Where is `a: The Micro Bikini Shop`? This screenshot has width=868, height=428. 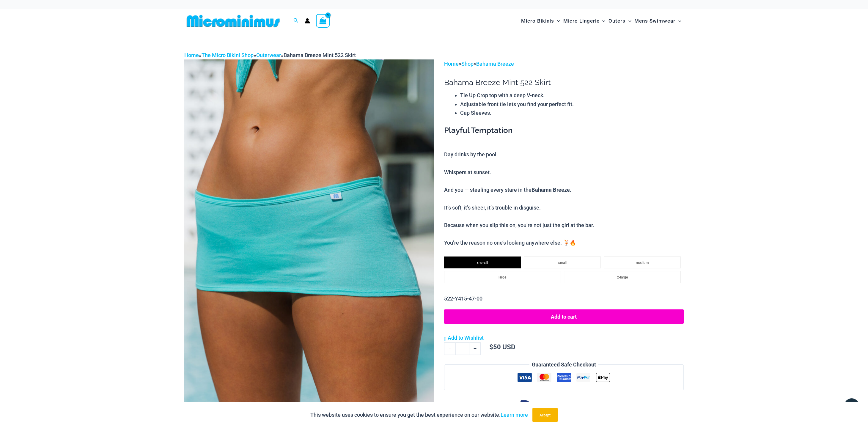
a: The Micro Bikini Shop is located at coordinates (227, 55).